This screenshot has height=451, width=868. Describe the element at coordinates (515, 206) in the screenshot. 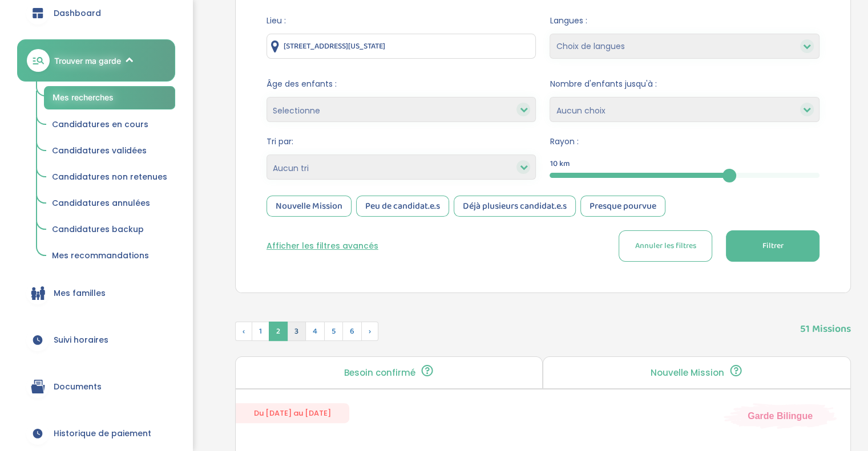

I see `div: Déjà plusieurs candidat.e.s` at that location.